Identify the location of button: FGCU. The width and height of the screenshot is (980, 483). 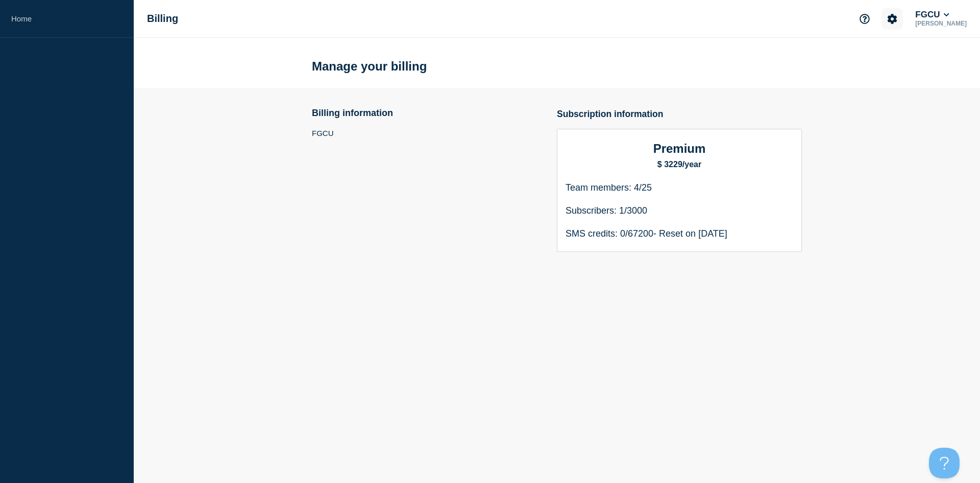
(932, 15).